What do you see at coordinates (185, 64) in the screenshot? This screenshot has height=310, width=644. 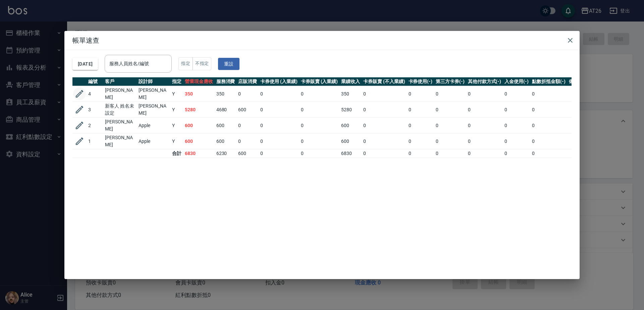 I see `button: 指定` at bounding box center [185, 64].